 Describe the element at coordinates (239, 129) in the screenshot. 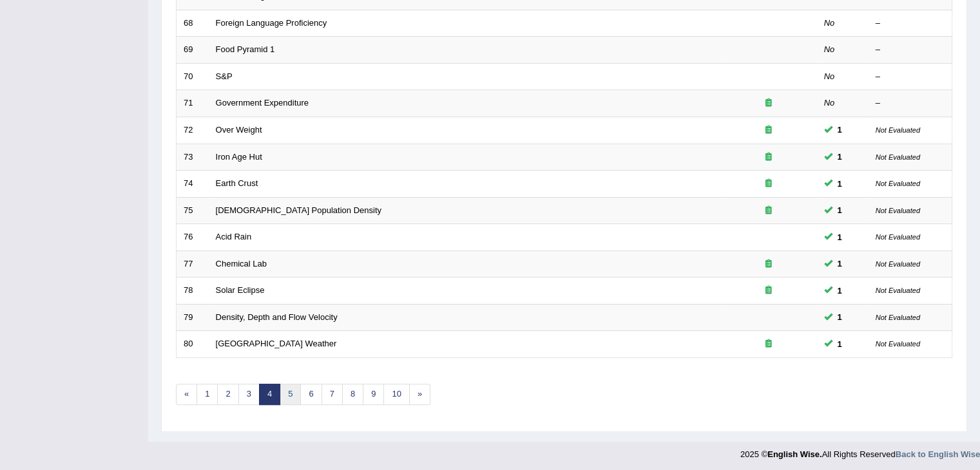

I see `a: Over Weight` at that location.